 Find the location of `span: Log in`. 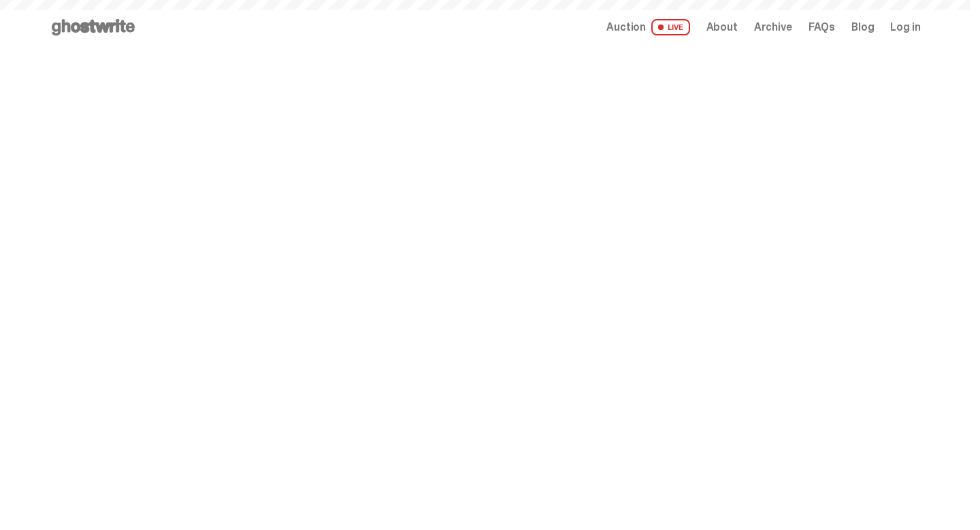

span: Log in is located at coordinates (905, 27).